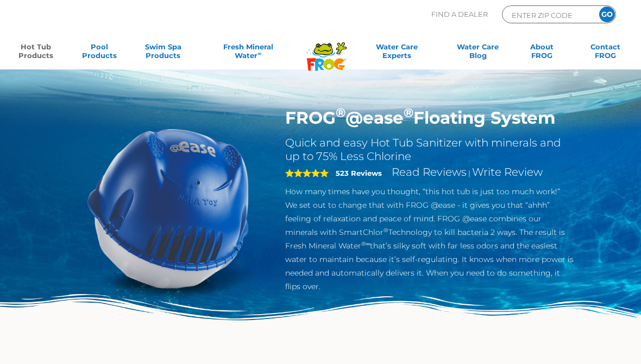 This screenshot has width=641, height=364. I want to click on a: AboutFROG, so click(541, 53).